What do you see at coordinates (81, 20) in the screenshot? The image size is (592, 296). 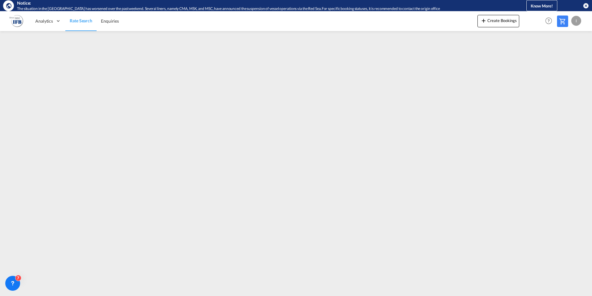 I see `span: Rate Search` at bounding box center [81, 20].